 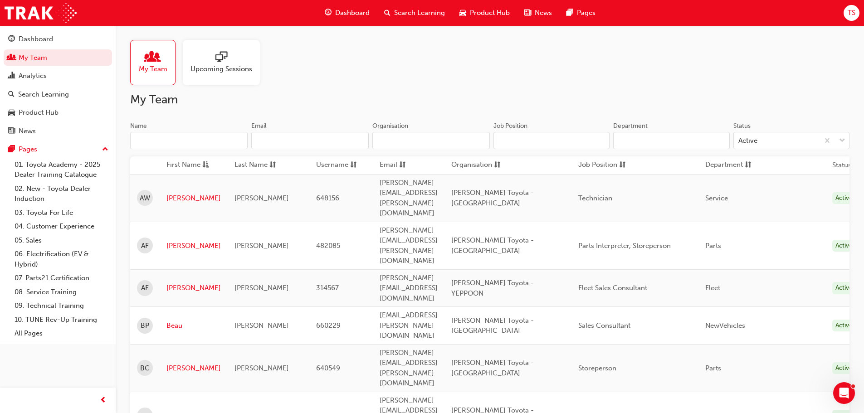 What do you see at coordinates (510, 126) in the screenshot?
I see `div: Job Position` at bounding box center [510, 126].